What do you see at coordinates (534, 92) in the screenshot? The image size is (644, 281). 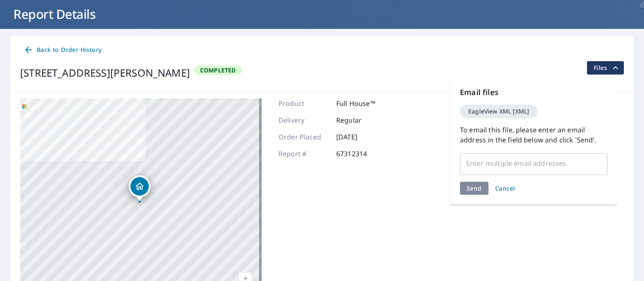 I see `p: Email files` at bounding box center [534, 92].